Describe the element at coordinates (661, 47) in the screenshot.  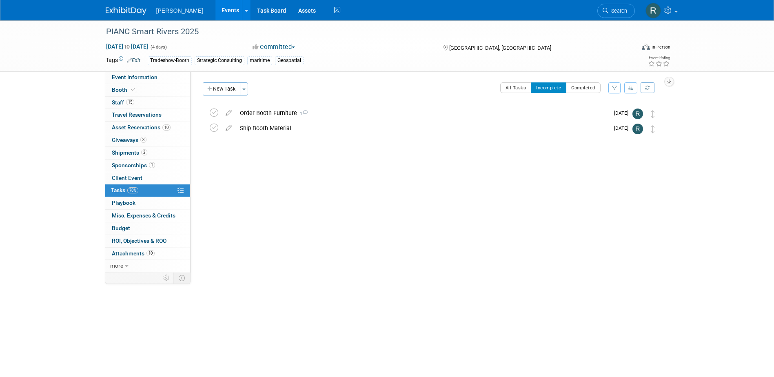
I see `div: In-Person` at that location.